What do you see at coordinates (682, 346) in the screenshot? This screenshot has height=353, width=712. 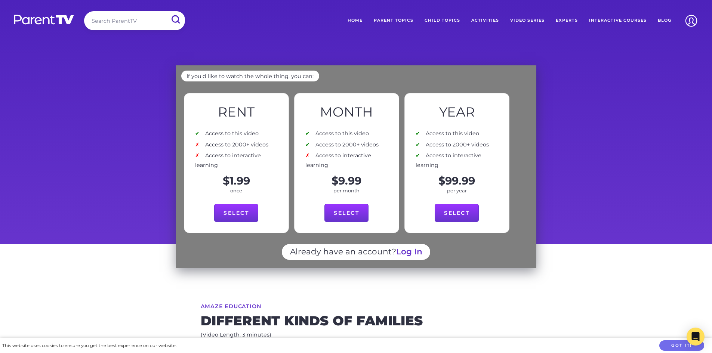 I see `button: Got it!` at bounding box center [682, 346].